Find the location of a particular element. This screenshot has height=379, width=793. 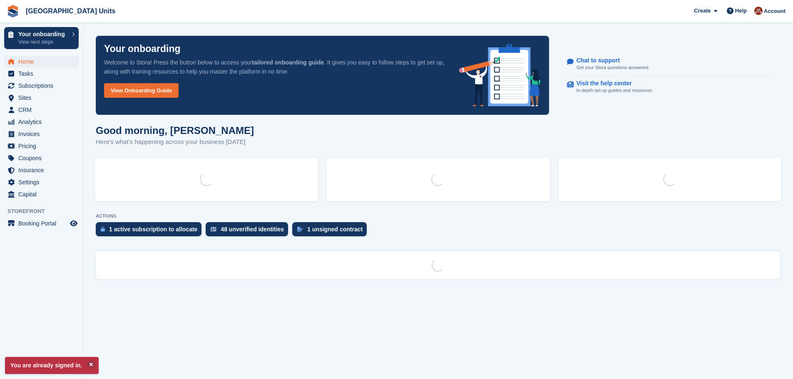

div: 1 unsigned contract is located at coordinates (335, 229).